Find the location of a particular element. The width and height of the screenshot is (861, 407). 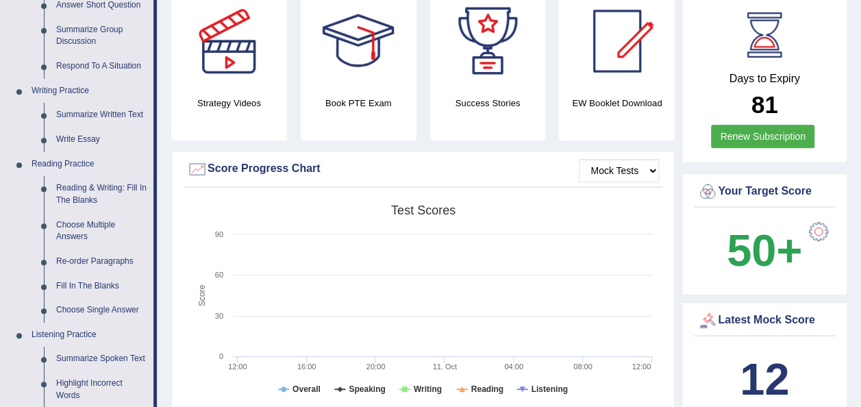

tspan: Test scores is located at coordinates (423, 210).